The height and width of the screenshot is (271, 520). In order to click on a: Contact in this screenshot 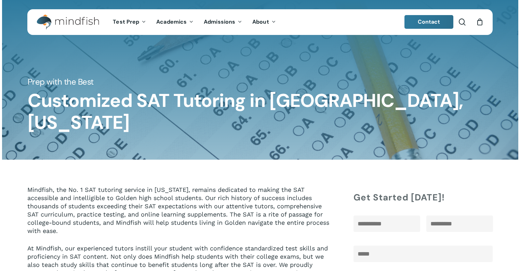, I will do `click(429, 22)`.